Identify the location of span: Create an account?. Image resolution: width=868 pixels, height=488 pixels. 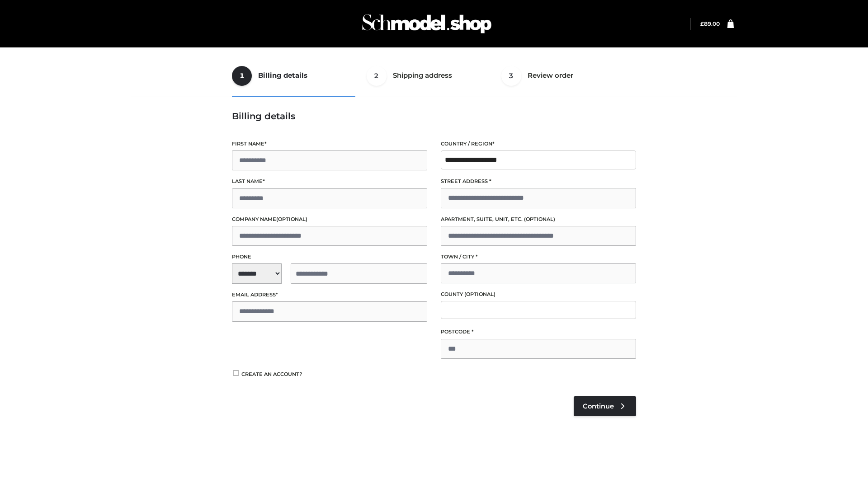
(272, 374).